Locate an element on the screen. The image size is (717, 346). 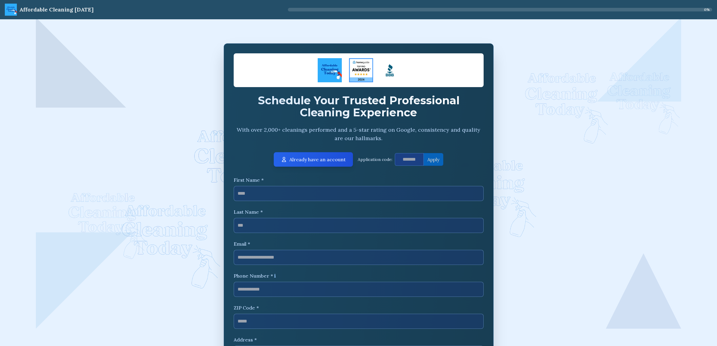
div: Phone Number *ℹ is located at coordinates (255, 276).